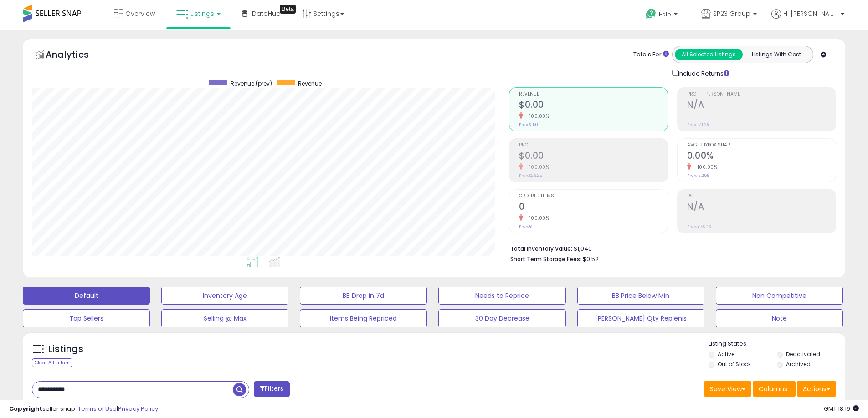  I want to click on i: Get Help, so click(651, 14).